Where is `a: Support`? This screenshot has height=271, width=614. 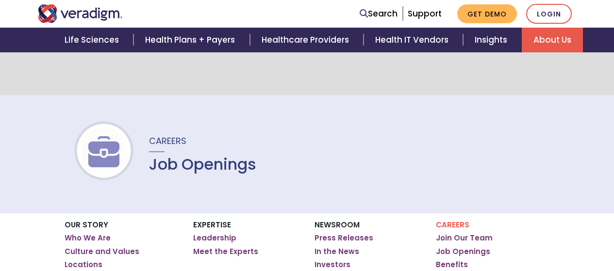
a: Support is located at coordinates (425, 14).